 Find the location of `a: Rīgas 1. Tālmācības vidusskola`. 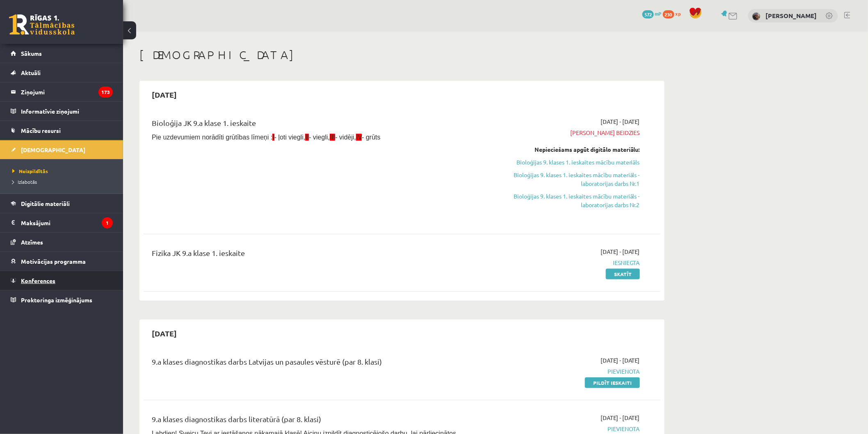

a: Rīgas 1. Tālmācības vidusskola is located at coordinates (42, 24).